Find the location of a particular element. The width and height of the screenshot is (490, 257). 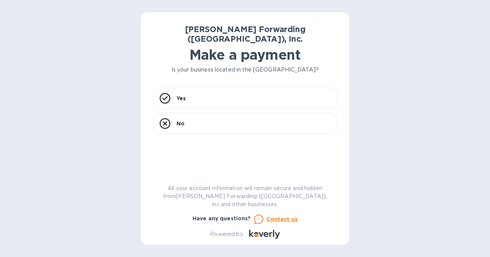

p: Yes is located at coordinates (181, 98).